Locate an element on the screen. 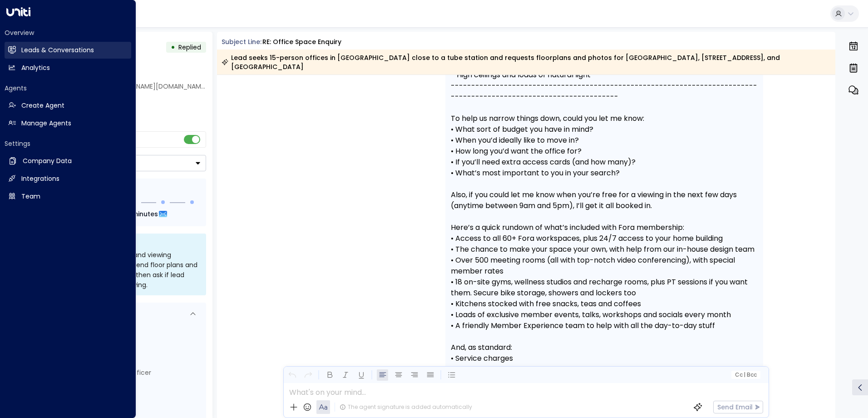  button: Undo is located at coordinates (292, 375).